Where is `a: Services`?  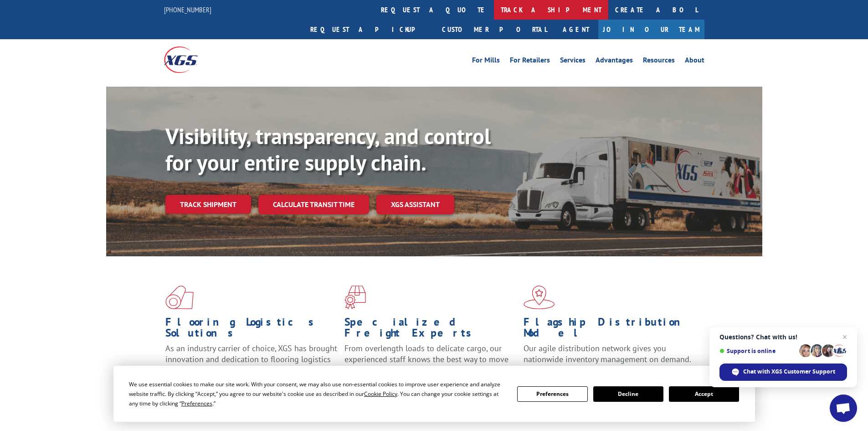 a: Services is located at coordinates (573, 62).